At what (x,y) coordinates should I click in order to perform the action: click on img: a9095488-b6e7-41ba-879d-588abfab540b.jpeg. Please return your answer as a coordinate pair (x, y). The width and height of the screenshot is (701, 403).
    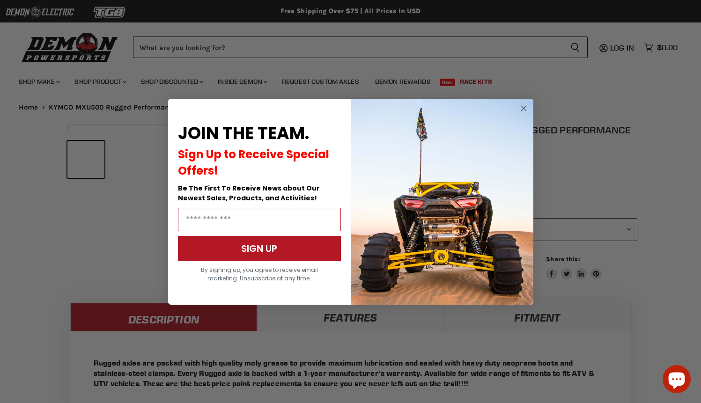
    Looking at the image, I should click on (442, 202).